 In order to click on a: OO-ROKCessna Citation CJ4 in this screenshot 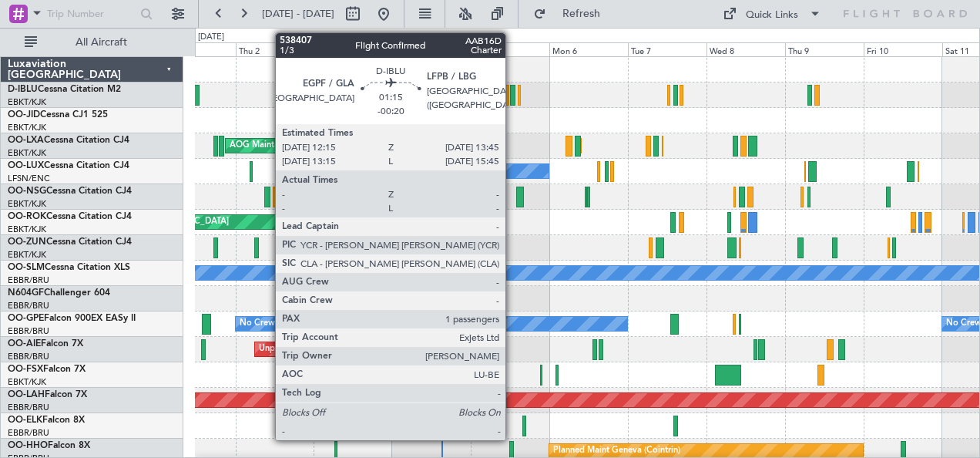, I will do `click(70, 217)`.